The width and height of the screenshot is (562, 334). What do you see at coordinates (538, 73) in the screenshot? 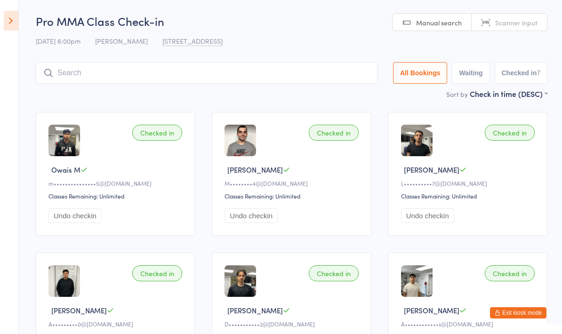
I see `div: 7` at bounding box center [538, 73].